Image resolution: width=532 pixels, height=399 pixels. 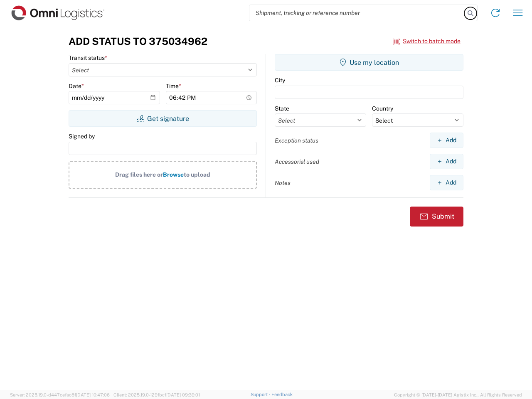 I want to click on label: Exception status, so click(x=296, y=141).